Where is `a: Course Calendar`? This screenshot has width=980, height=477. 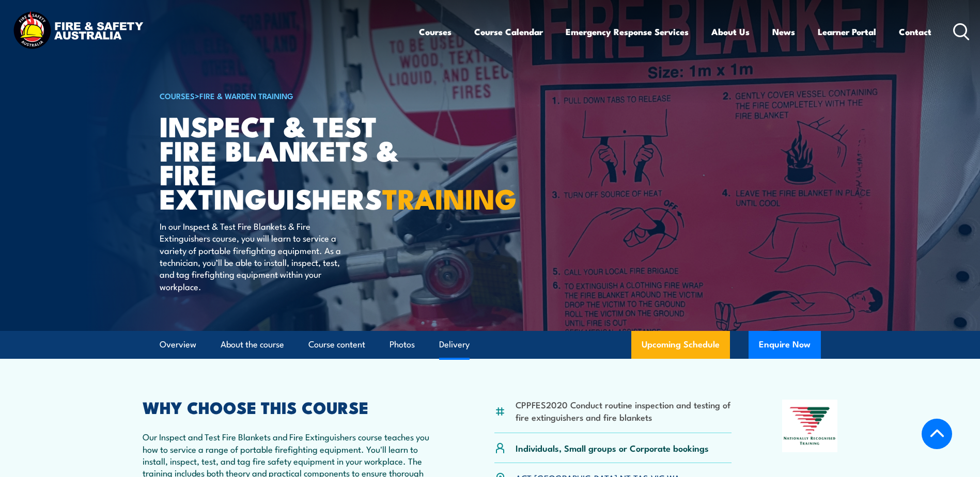
a: Course Calendar is located at coordinates (508, 32).